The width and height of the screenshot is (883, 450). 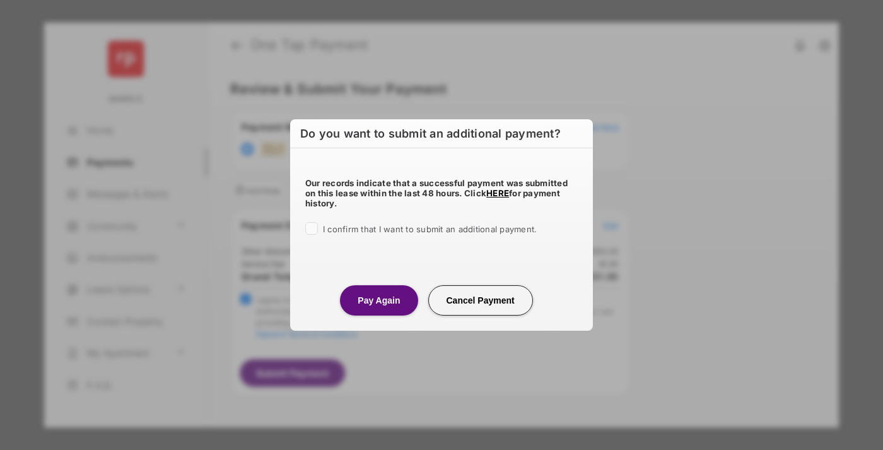 What do you see at coordinates (481, 300) in the screenshot?
I see `button: Cancel Payment` at bounding box center [481, 300].